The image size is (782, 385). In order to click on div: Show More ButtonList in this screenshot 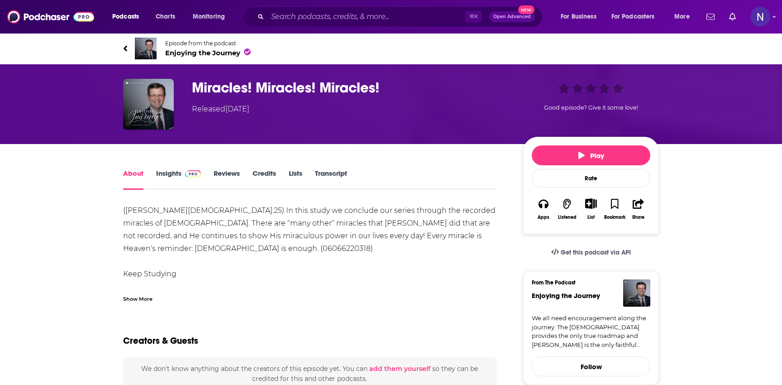, I will do `click(591, 209)`.